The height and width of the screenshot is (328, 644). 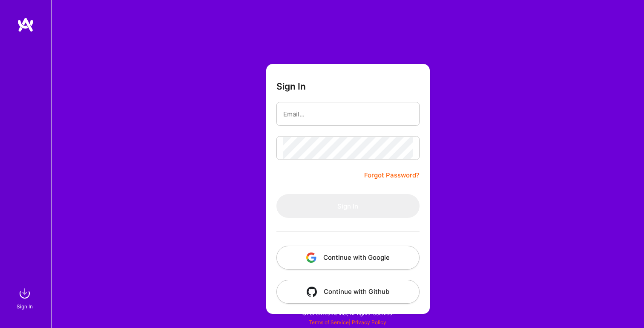 I want to click on img: sign in, so click(x=24, y=293).